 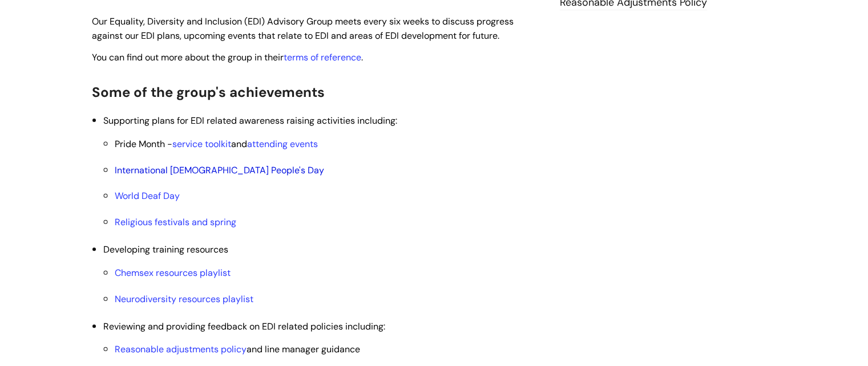 I want to click on a: terms of reference, so click(x=323, y=57).